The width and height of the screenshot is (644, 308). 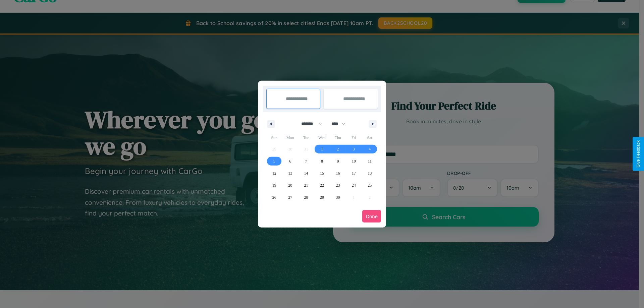 What do you see at coordinates (322, 173) in the screenshot?
I see `button: 15` at bounding box center [322, 173].